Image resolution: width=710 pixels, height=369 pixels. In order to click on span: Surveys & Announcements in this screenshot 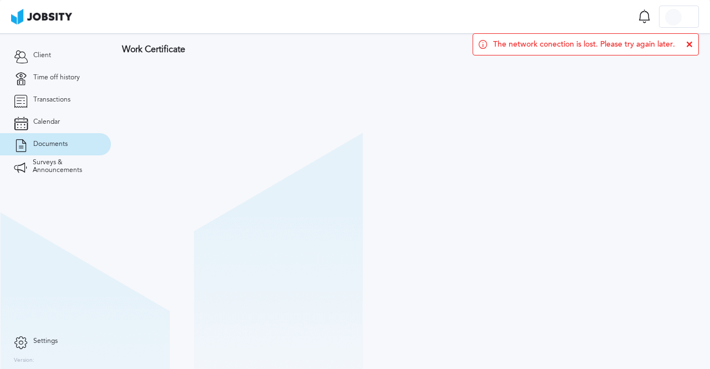, I will do `click(65, 166)`.